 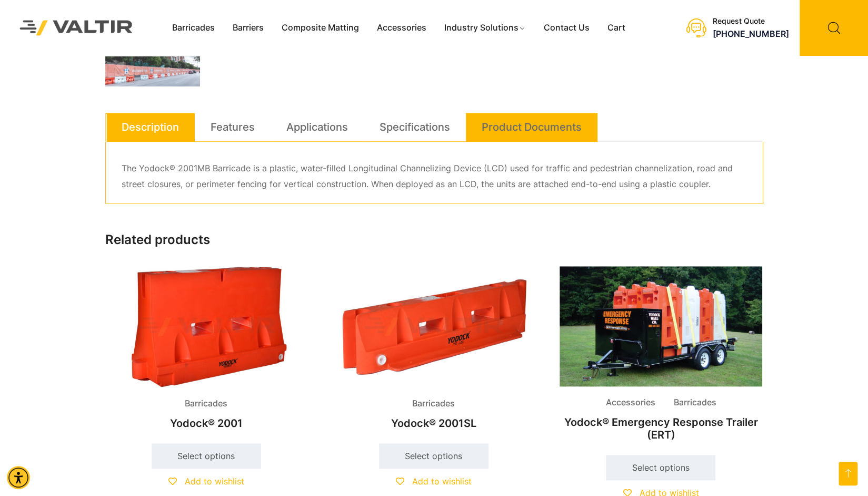 What do you see at coordinates (77, 28) in the screenshot?
I see `img: Valtir Rentals` at bounding box center [77, 28].